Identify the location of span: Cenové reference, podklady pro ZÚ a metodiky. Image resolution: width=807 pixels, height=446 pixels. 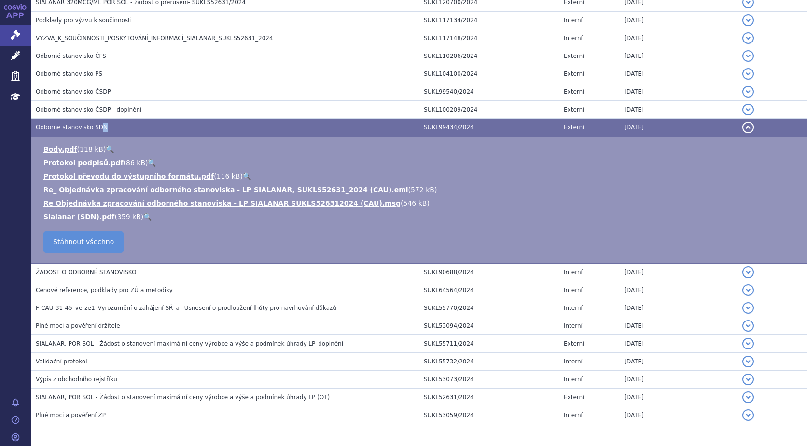
(104, 290).